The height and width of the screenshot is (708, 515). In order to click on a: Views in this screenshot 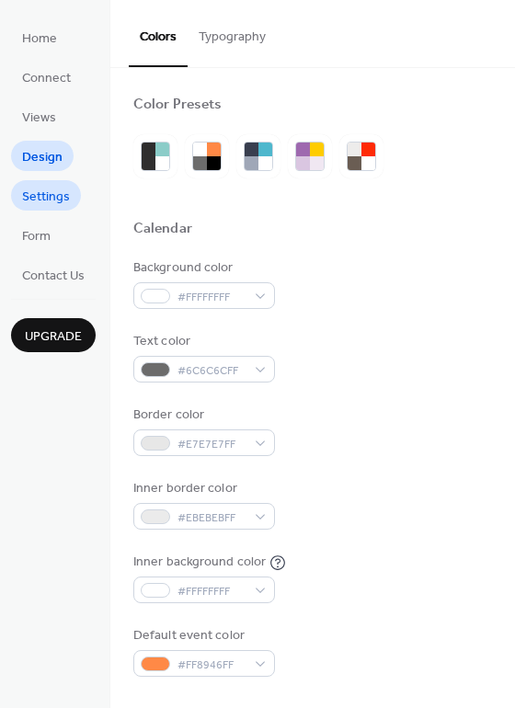, I will do `click(39, 116)`.